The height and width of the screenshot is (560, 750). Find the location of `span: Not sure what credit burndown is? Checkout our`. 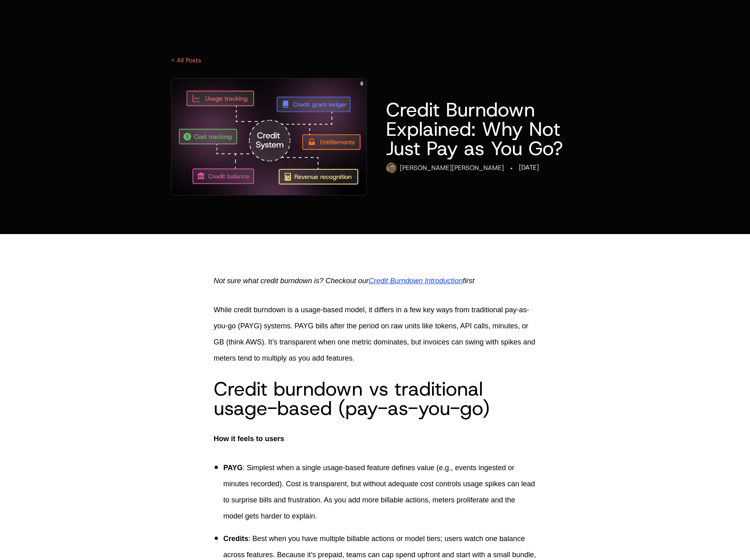

span: Not sure what credit burndown is? Checkout our is located at coordinates (291, 281).